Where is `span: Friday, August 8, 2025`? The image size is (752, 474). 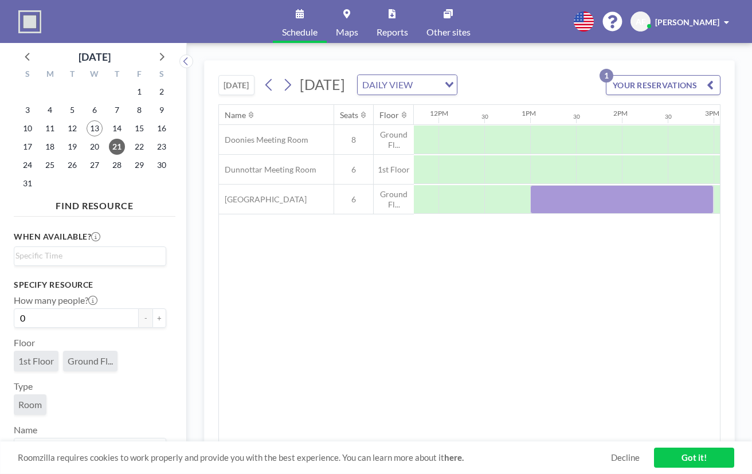
span: Friday, August 8, 2025 is located at coordinates (139, 110).